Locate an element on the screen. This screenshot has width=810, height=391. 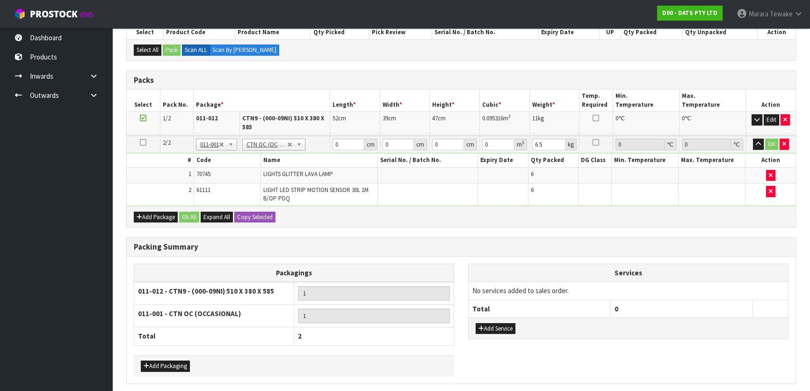
th: UP is located at coordinates (610, 32).